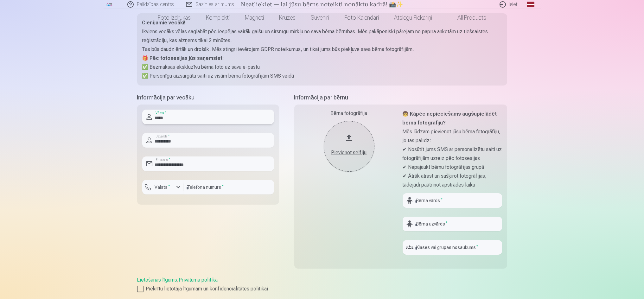 The image size is (644, 299). I want to click on div: Pievienot selfiju, so click(349, 152).